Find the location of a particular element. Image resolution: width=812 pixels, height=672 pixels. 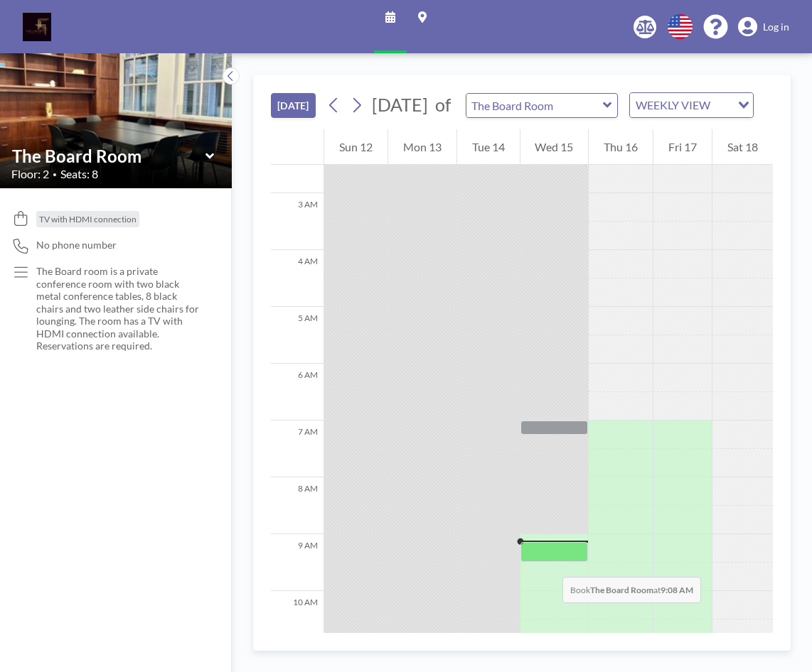

div: Sun 12 is located at coordinates (356, 147).